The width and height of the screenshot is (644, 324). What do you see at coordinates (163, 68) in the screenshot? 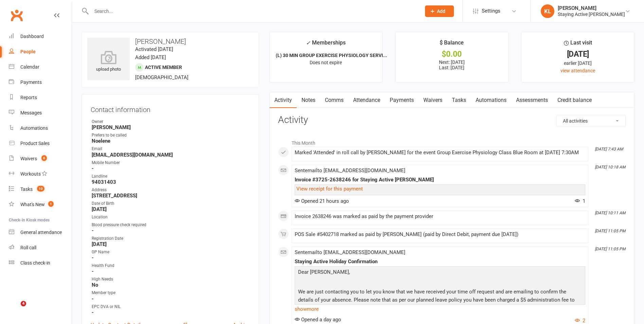
I see `span: Active member` at bounding box center [163, 68].